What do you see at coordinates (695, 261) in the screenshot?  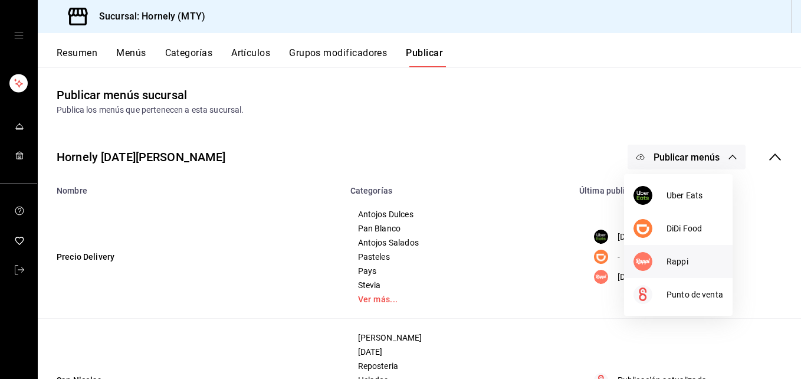 I see `span: Rappi` at bounding box center [695, 261].